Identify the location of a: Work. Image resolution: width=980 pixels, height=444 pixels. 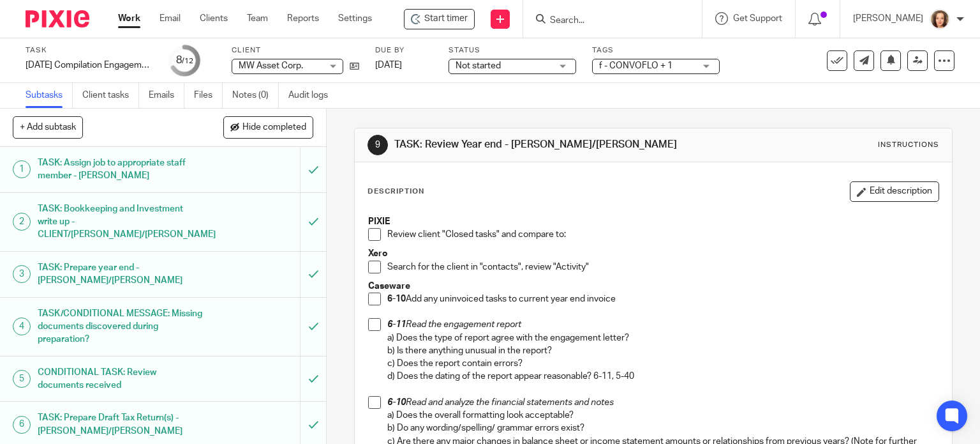
(129, 19).